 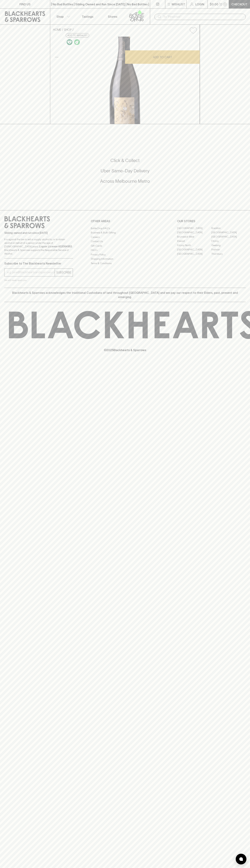 What do you see at coordinates (57, 30) in the screenshot?
I see `a: HOME` at bounding box center [57, 30].